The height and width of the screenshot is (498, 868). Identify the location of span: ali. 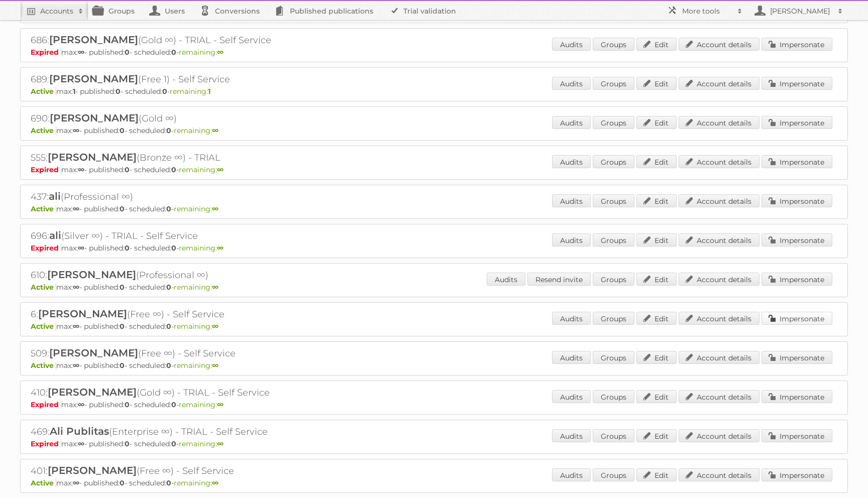
(55, 235).